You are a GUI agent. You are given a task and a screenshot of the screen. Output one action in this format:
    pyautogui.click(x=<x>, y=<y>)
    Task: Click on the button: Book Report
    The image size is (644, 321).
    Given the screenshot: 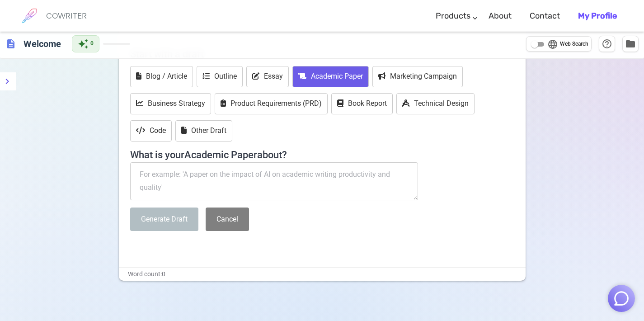 What is the action you would take?
    pyautogui.click(x=362, y=104)
    